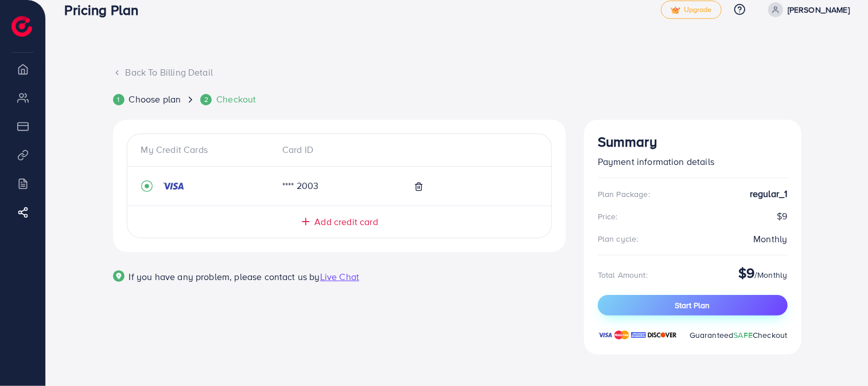  What do you see at coordinates (607, 216) in the screenshot?
I see `div: Price:` at bounding box center [607, 216].